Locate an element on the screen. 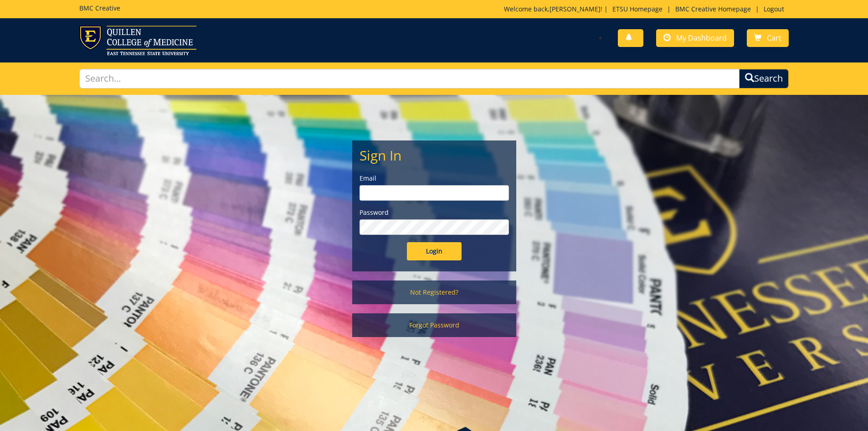 Image resolution: width=868 pixels, height=431 pixels. span: My Dashboard is located at coordinates (701, 38).